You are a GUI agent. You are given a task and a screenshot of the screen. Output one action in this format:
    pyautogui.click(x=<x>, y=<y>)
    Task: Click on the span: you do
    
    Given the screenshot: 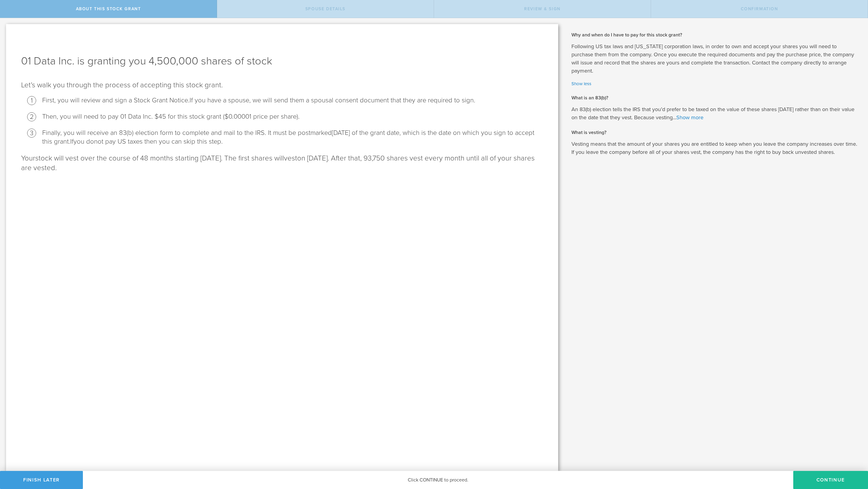 What is the action you would take?
    pyautogui.click(x=84, y=141)
    